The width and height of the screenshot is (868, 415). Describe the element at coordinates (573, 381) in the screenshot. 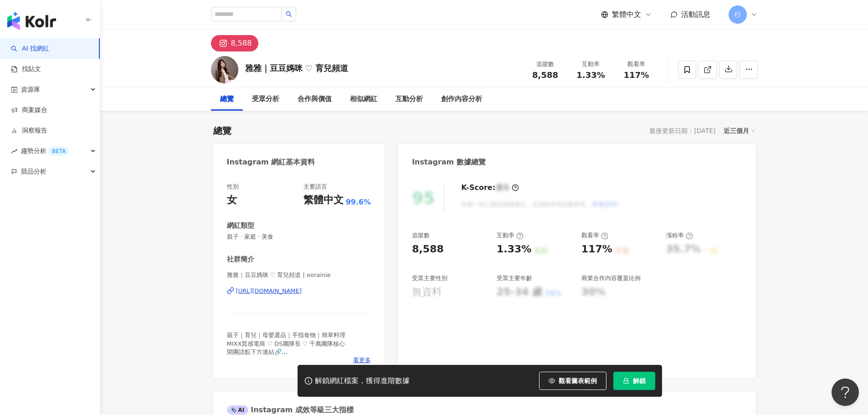

I see `button: 觀看圖表範例` at that location.